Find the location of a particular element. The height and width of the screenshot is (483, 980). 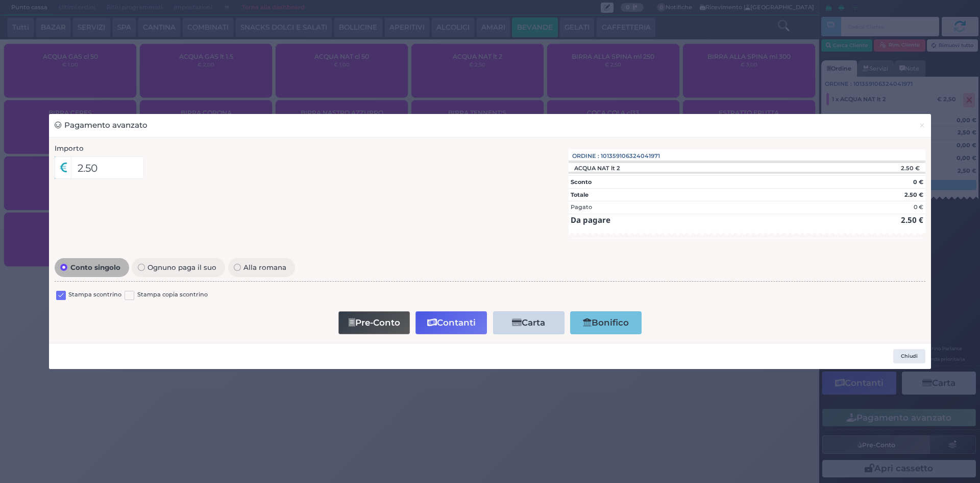

h3: Pagamento avanzato is located at coordinates (101, 125).